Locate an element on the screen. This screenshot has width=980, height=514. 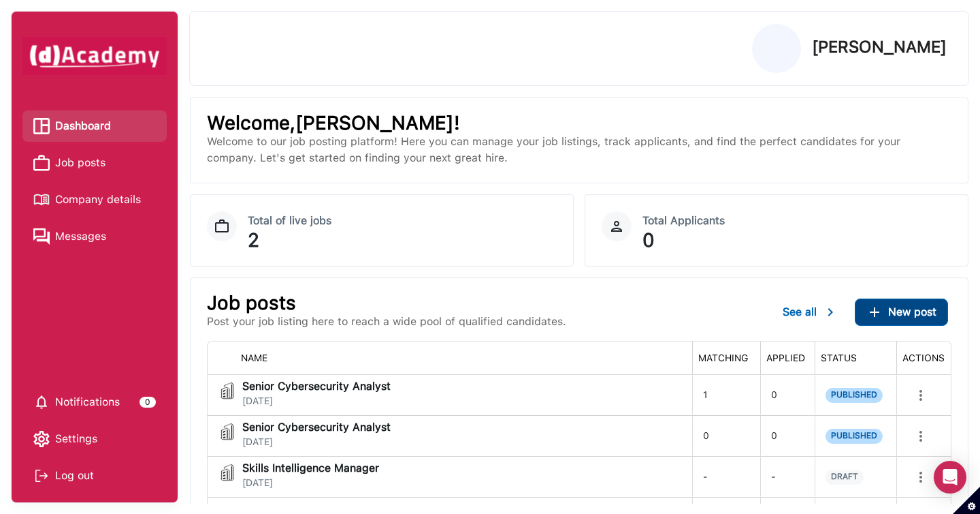
div: 1 is located at coordinates (726, 395).